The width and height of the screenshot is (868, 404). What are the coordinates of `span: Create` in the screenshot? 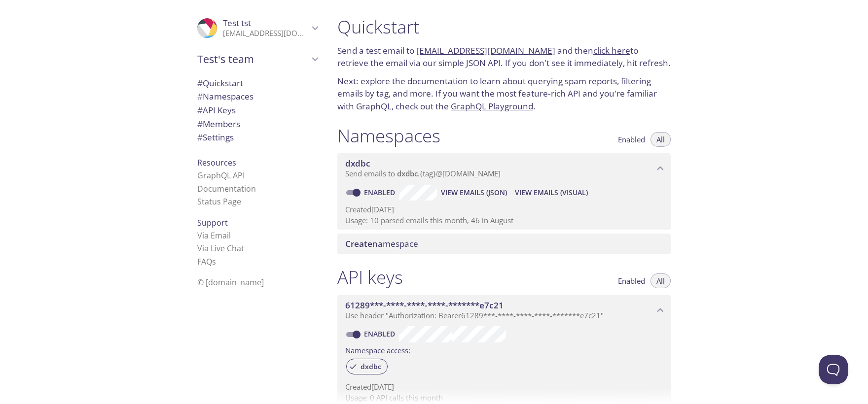 It's located at (359, 243).